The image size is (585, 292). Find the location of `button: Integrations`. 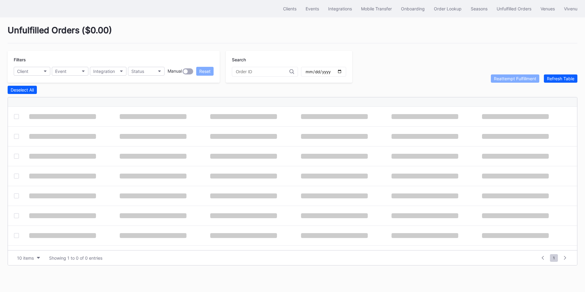

button: Integrations is located at coordinates (340, 9).